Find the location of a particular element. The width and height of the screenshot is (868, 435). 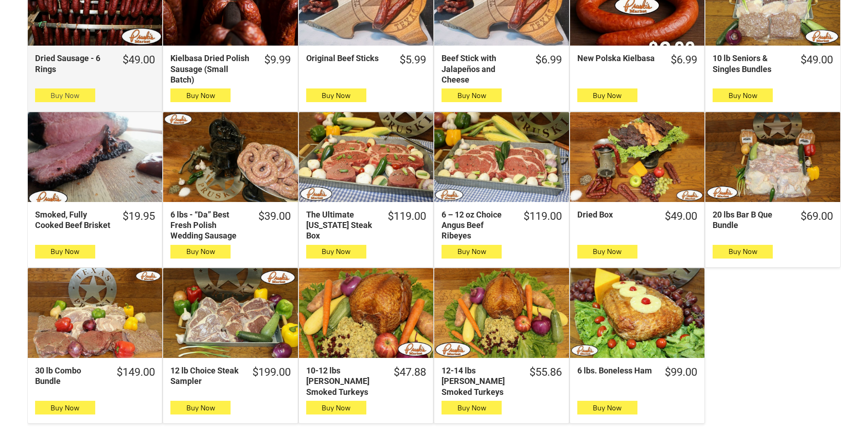

a: 20 lbs Bar B Que Bundle is located at coordinates (772, 157).